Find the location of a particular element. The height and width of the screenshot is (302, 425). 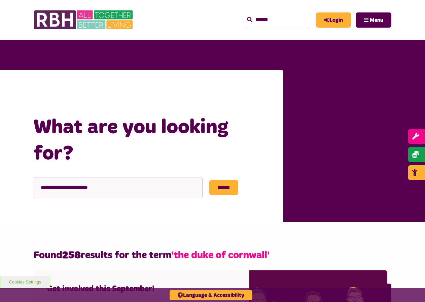

h4: Get involved this September! is located at coordinates (121, 289).